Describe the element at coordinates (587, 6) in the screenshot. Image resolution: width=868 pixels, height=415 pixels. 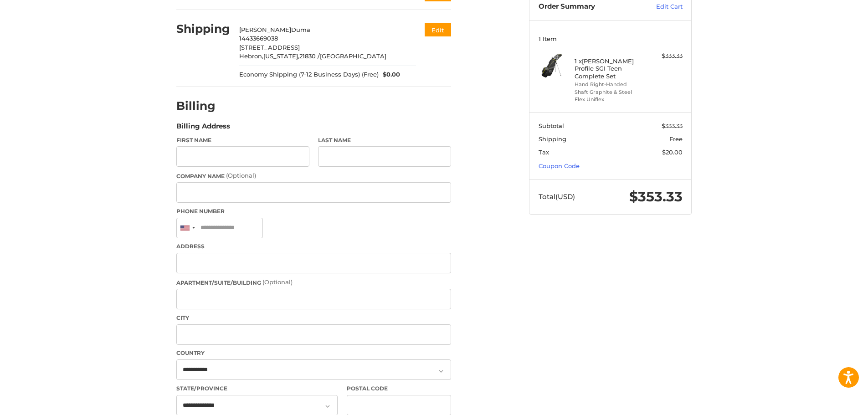
I see `h3: Order Summary` at that location.